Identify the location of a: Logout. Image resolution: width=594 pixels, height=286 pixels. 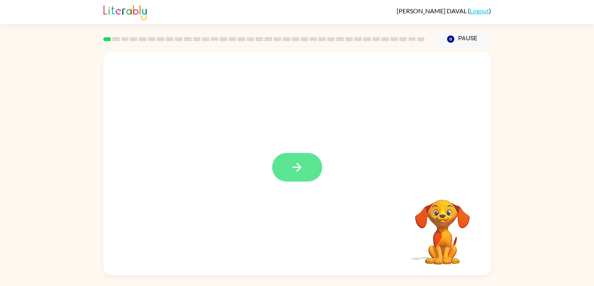
(479, 11).